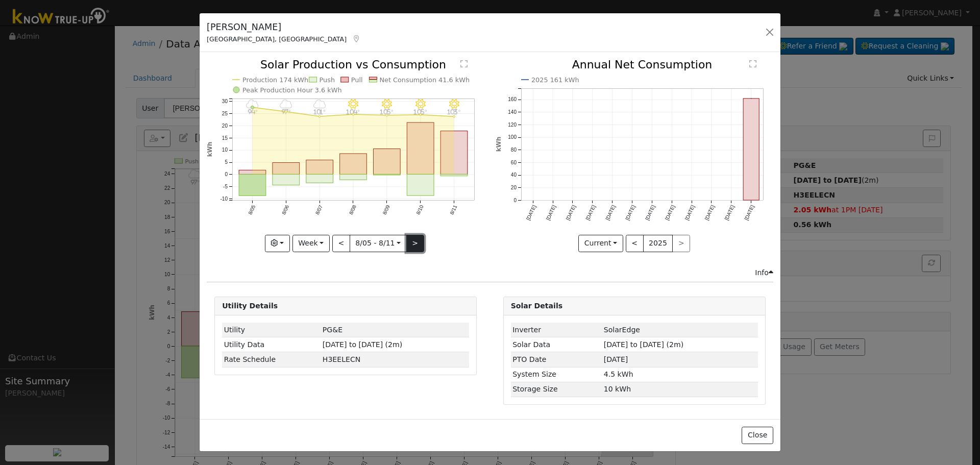  What do you see at coordinates (252, 210) in the screenshot?
I see `text: 8/05` at bounding box center [252, 210].